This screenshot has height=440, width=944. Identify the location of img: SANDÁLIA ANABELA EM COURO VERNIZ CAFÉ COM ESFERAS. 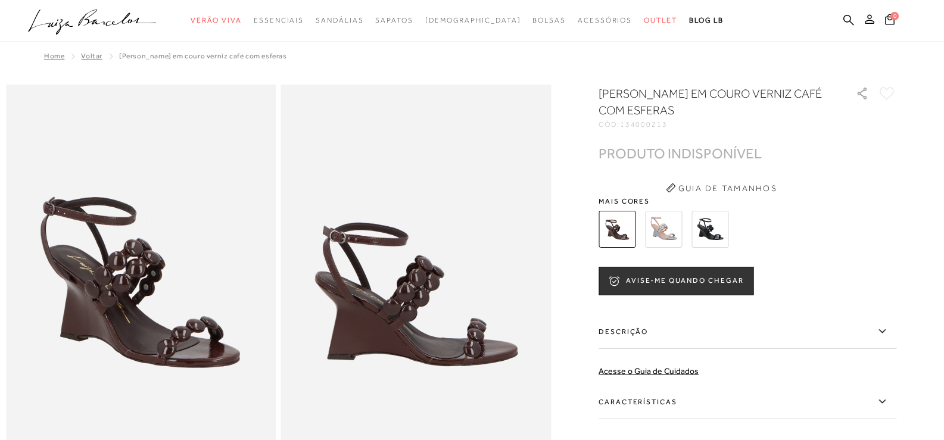
(617, 229).